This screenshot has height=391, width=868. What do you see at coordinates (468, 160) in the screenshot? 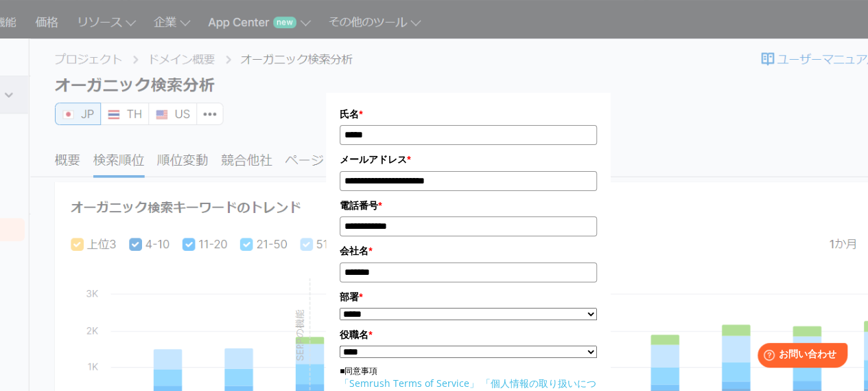
I see `label: メールアドレス` at bounding box center [468, 160].